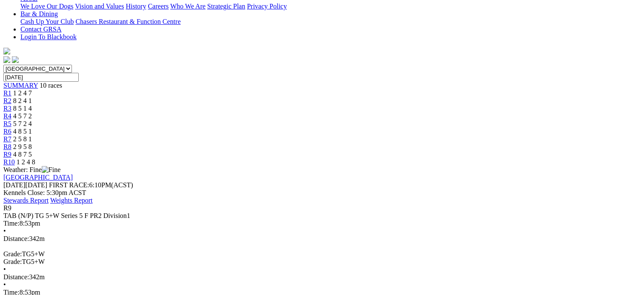 This screenshot has width=644, height=295. I want to click on a: R9, so click(7, 154).